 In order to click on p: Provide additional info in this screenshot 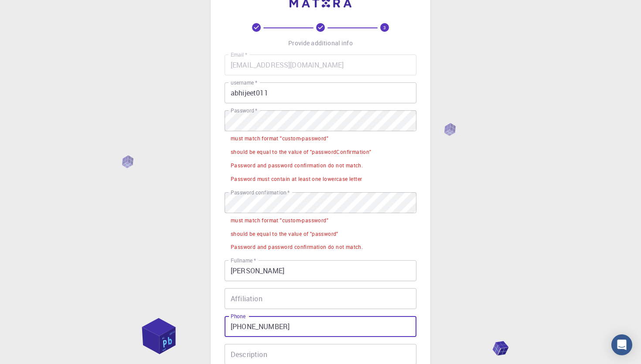, I will do `click(320, 43)`.